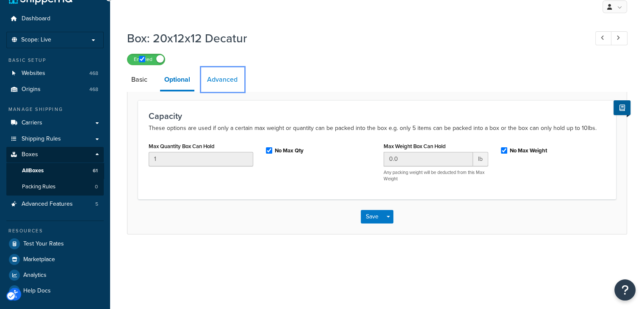 This screenshot has width=644, height=309. What do you see at coordinates (39, 187) in the screenshot?
I see `span: Packing Rules` at bounding box center [39, 187].